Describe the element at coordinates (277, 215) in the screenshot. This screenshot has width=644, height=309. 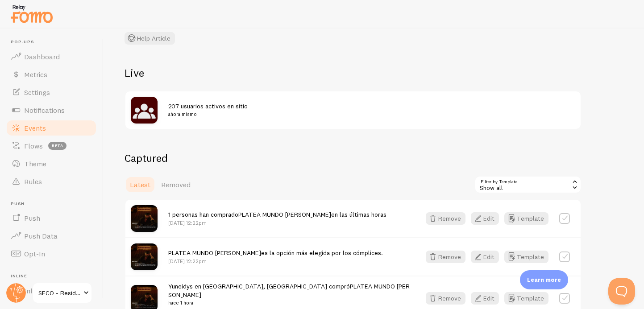
I see `span: 1 personas han comprado en las últimas horas` at that location.